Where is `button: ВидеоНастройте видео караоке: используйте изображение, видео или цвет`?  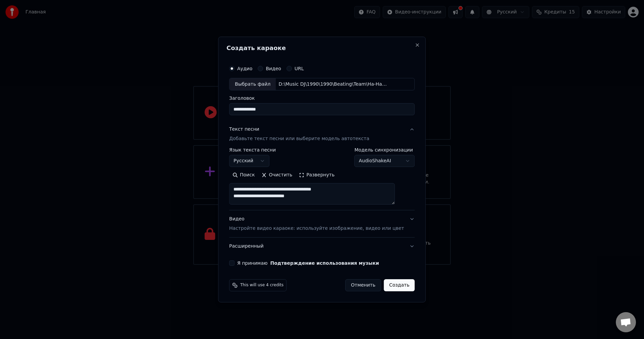 button: ВидеоНастройте видео караоке: используйте изображение, видео или цвет is located at coordinates (322, 224).